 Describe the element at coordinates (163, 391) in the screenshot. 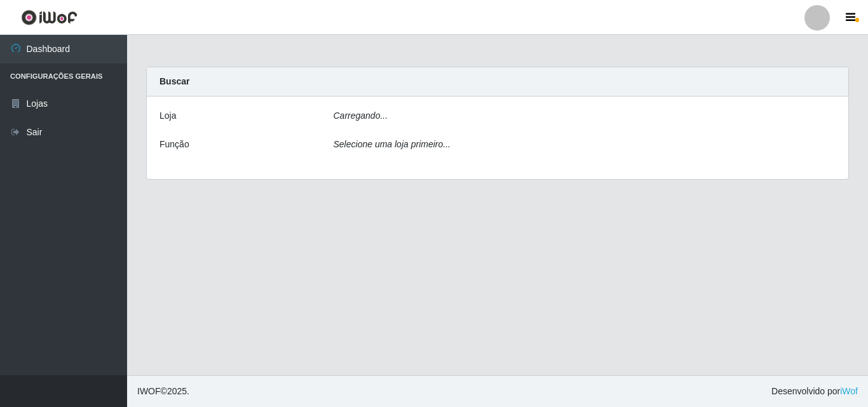

I see `span: © 2025 .` at that location.